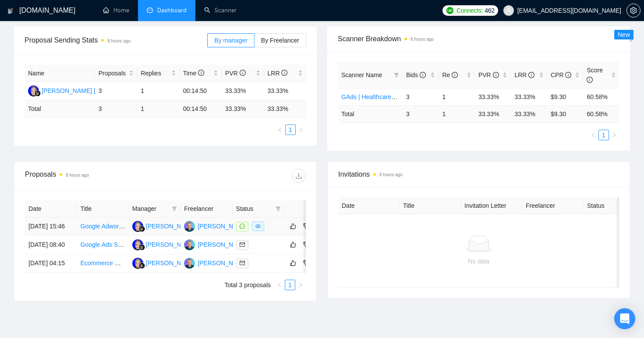 Image resolution: width=644 pixels, height=338 pixels. Describe the element at coordinates (155, 209) in the screenshot. I see `th: Manager` at that location.